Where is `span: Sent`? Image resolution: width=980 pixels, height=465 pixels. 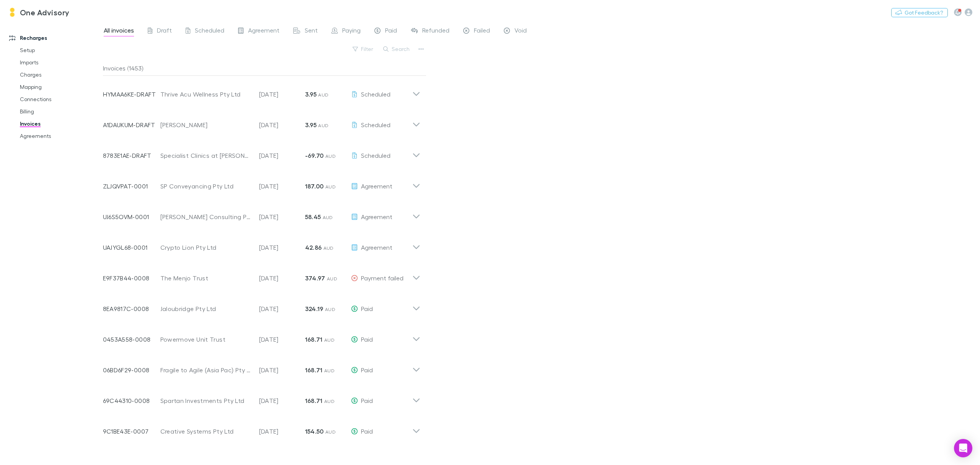 span: Sent is located at coordinates (311, 32).